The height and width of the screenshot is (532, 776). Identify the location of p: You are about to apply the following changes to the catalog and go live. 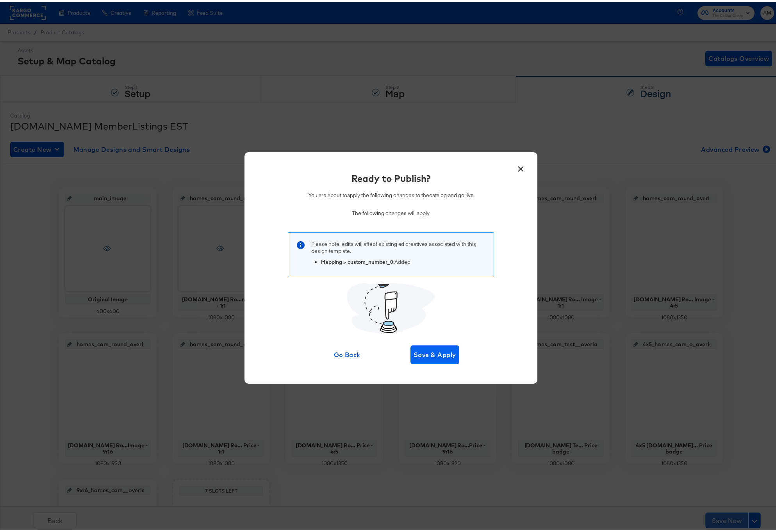
(391, 193).